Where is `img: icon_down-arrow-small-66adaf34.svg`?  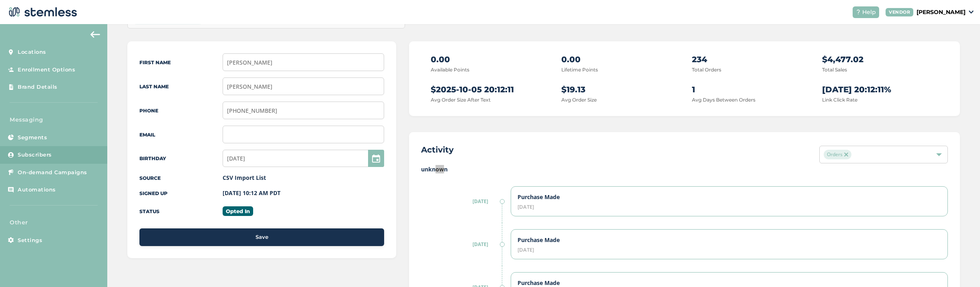 img: icon_down-arrow-small-66adaf34.svg is located at coordinates (971, 12).